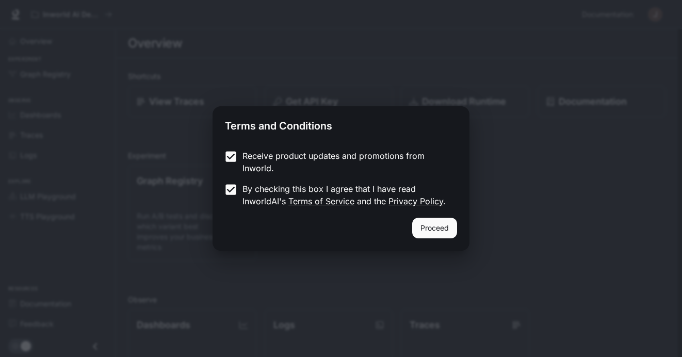 The height and width of the screenshot is (357, 682). Describe the element at coordinates (416, 201) in the screenshot. I see `a: Privacy Policy` at that location.